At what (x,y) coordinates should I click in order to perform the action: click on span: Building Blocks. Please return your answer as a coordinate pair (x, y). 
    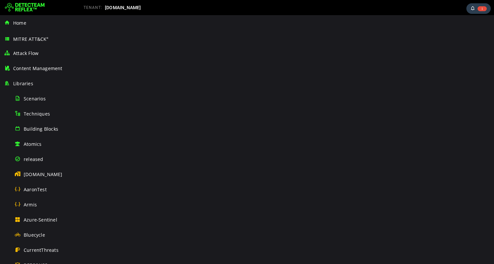
    Looking at the image, I should click on (41, 129).